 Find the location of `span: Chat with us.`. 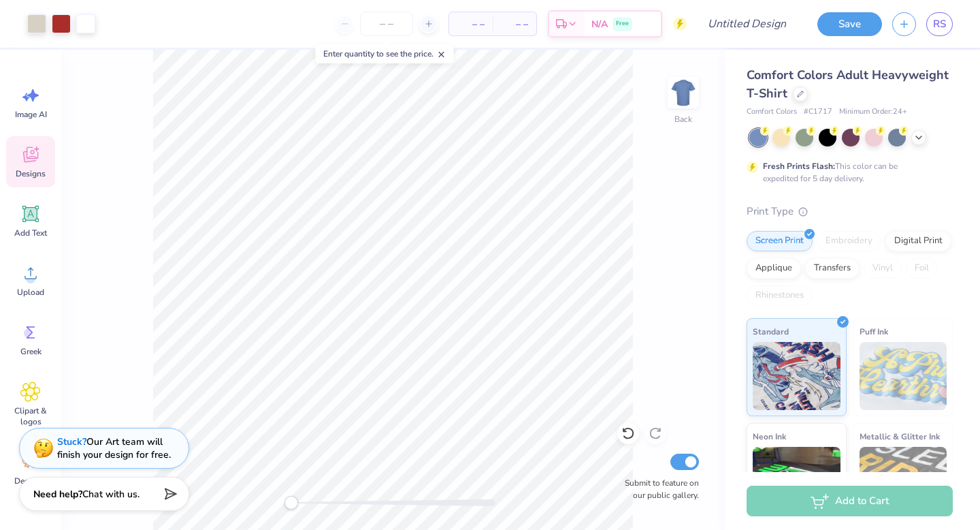

span: Chat with us. is located at coordinates (111, 494).